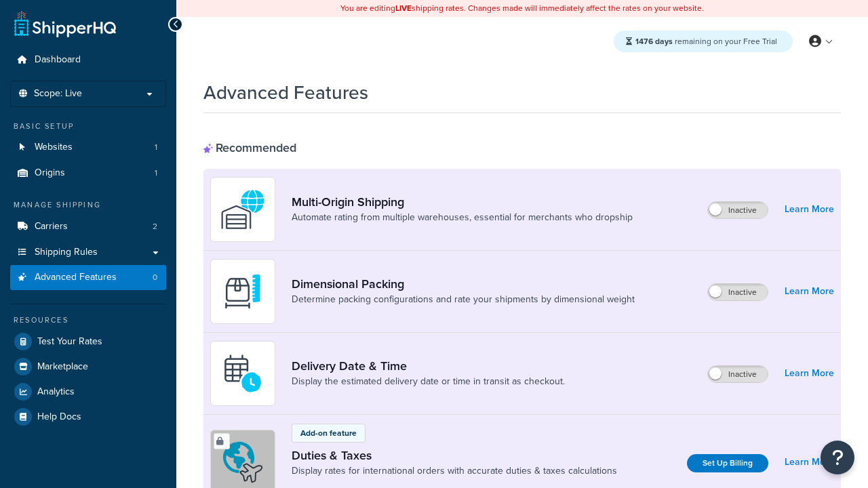  What do you see at coordinates (706, 41) in the screenshot?
I see `span: remaining on your Free Trial` at bounding box center [706, 41].